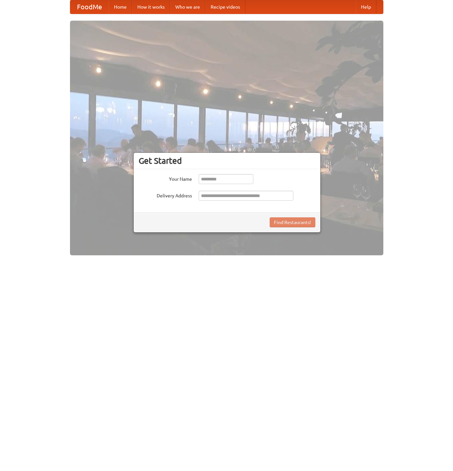 Image resolution: width=453 pixels, height=471 pixels. Describe the element at coordinates (292, 223) in the screenshot. I see `button: Find Restaurants!` at that location.